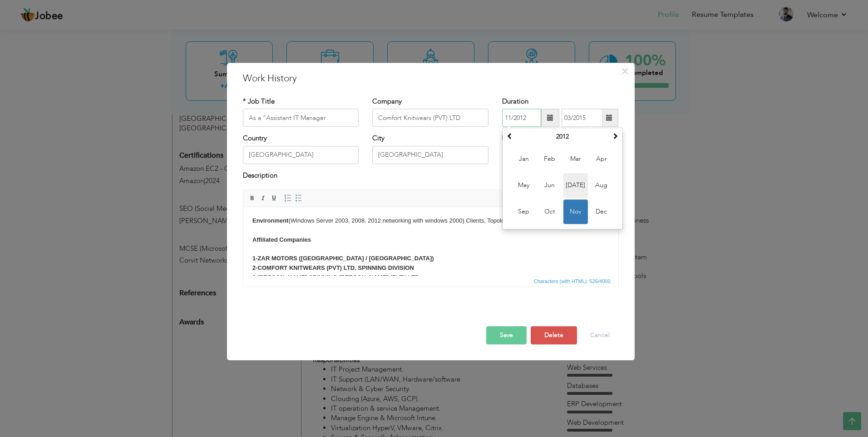 This screenshot has height=437, width=868. I want to click on button: Delete, so click(554, 335).